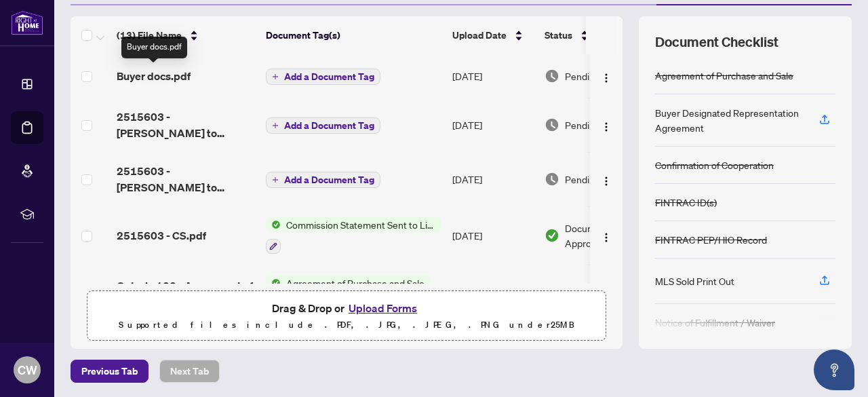 This screenshot has width=868, height=397. What do you see at coordinates (714, 165) in the screenshot?
I see `div: Confirmation of Cooperation` at bounding box center [714, 165].